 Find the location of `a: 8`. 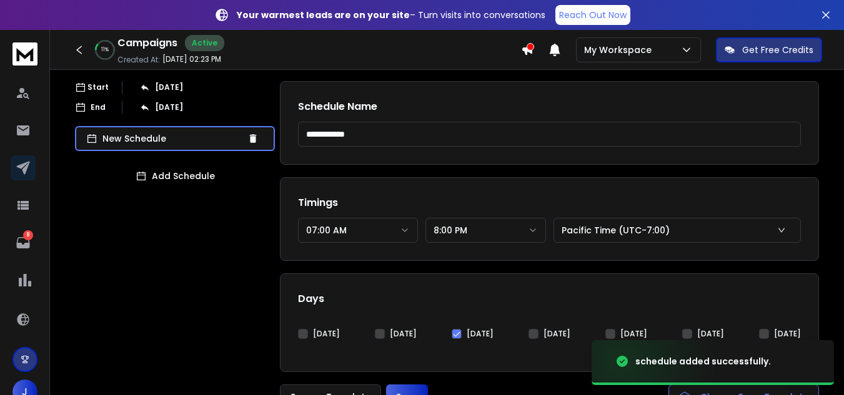

a: 8 is located at coordinates (23, 243).